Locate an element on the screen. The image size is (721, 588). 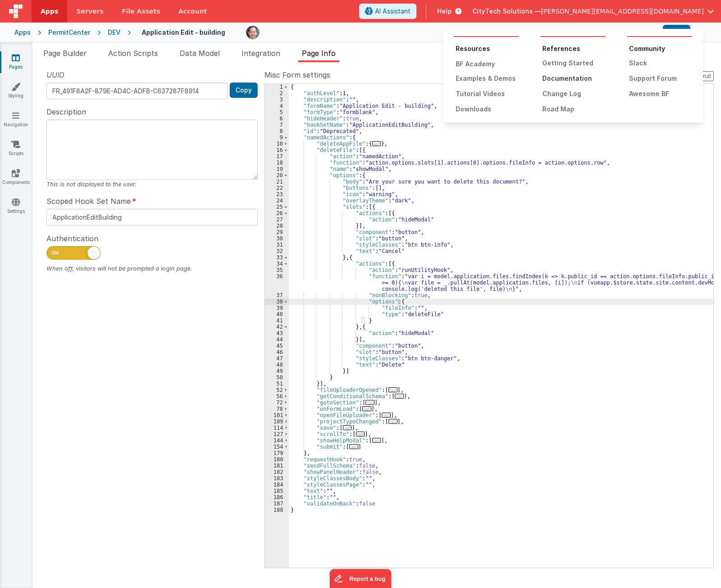
div: Road Map is located at coordinates (574, 109).